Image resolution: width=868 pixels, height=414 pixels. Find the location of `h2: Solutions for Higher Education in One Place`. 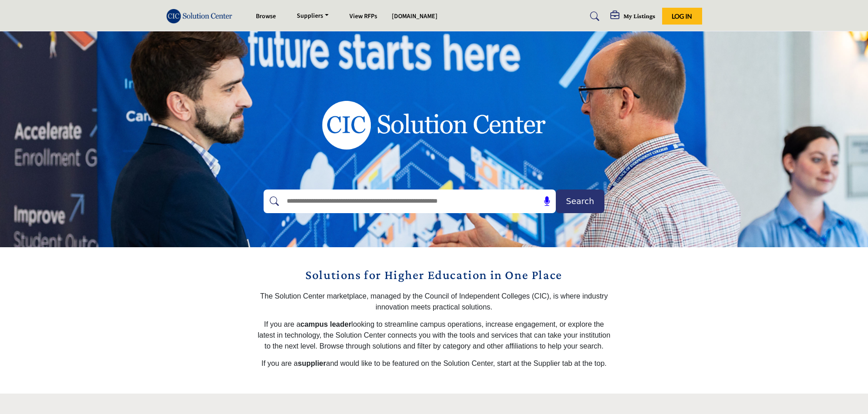

h2: Solutions for Higher Education in One Place is located at coordinates (434, 275).